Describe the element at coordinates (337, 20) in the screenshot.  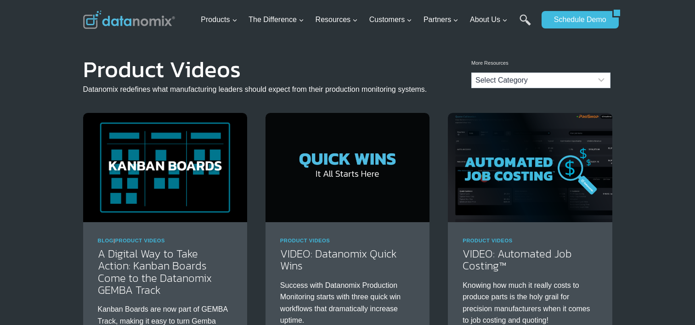
I see `span: Resources` at that location.